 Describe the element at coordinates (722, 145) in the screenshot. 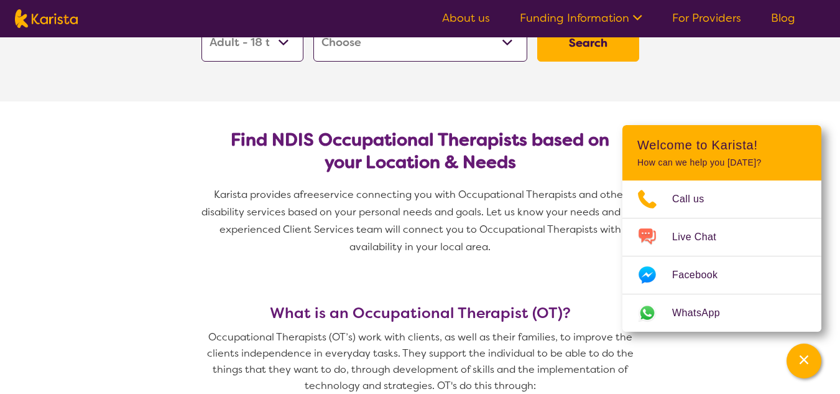

I see `h2: Welcome to Karista!` at that location.